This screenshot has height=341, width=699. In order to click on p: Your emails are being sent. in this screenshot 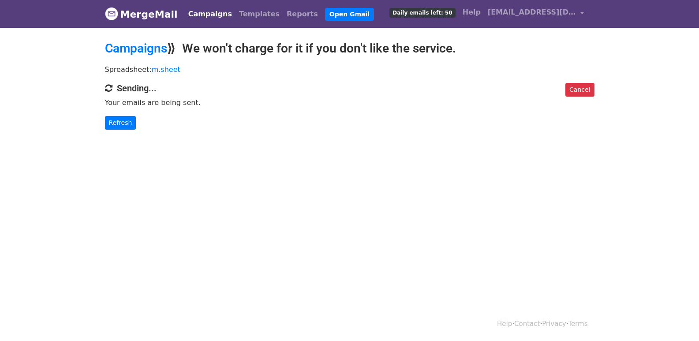, I will do `click(350, 102)`.